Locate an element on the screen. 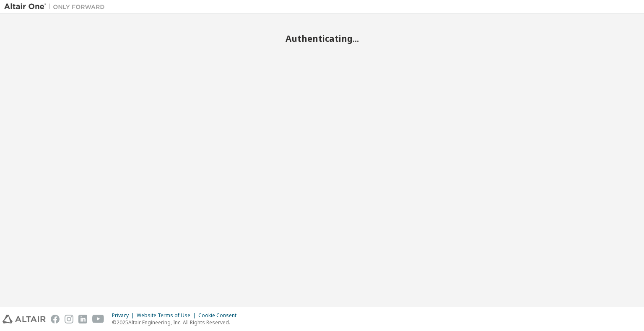 The height and width of the screenshot is (331, 644). img: altair_logo.svg is located at coordinates (24, 319).